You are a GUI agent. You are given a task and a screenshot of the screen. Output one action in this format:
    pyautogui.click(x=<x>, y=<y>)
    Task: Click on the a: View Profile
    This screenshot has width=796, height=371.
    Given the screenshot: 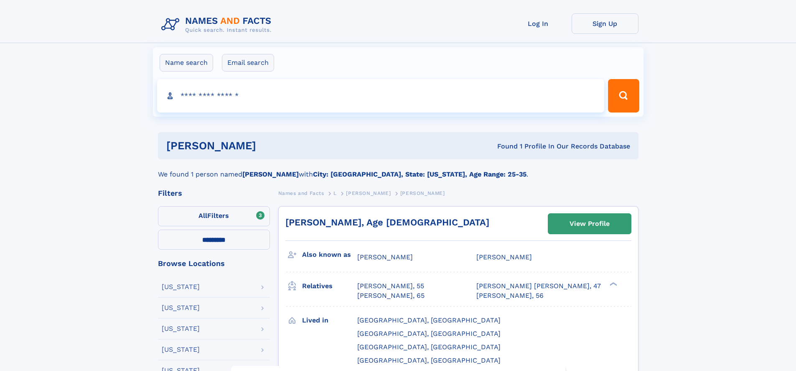 What is the action you would take?
    pyautogui.click(x=590, y=224)
    